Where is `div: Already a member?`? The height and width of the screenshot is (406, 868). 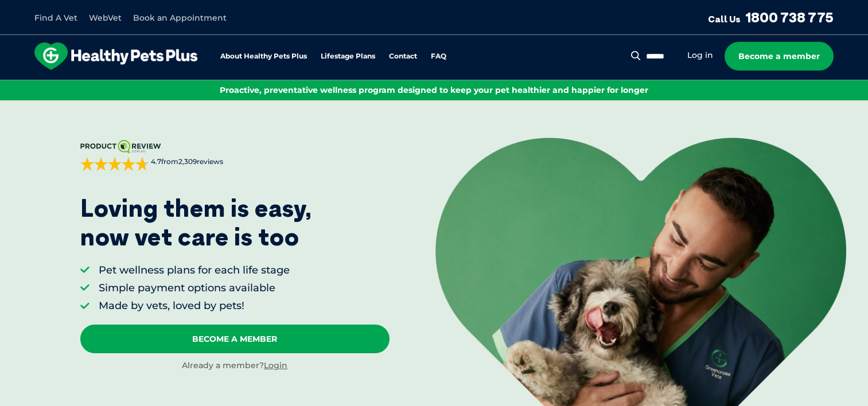
div: Already a member? is located at coordinates (235, 366).